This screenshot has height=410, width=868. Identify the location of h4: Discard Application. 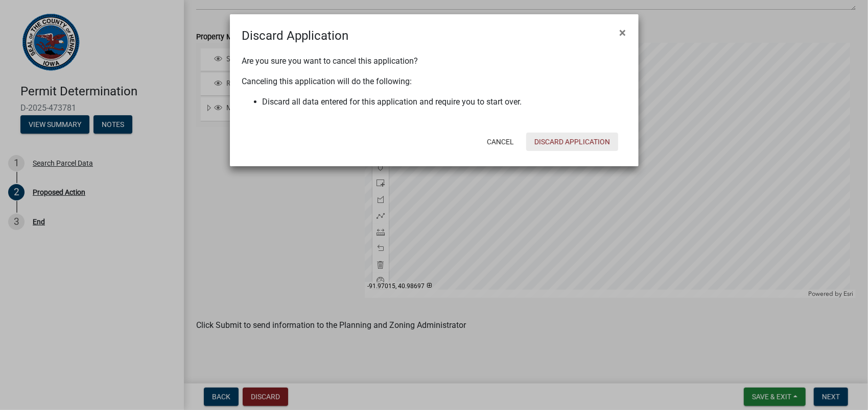
(295, 36).